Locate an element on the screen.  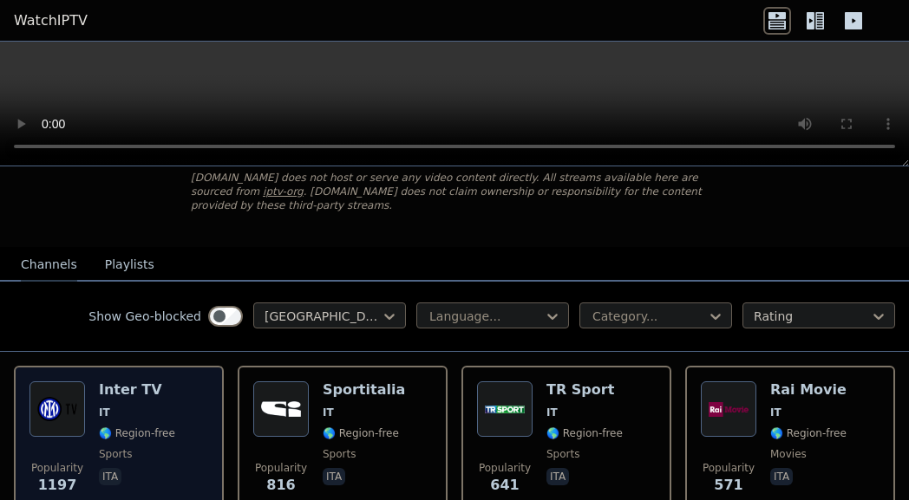
span: 816 is located at coordinates (280, 486).